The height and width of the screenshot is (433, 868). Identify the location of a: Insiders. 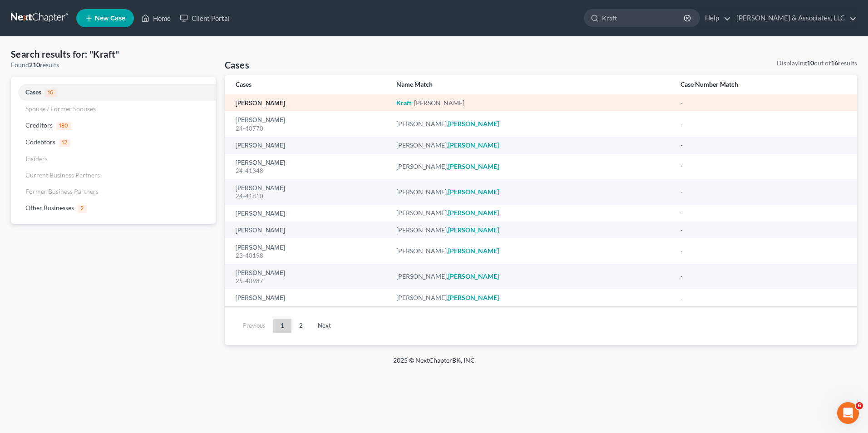
(113, 159).